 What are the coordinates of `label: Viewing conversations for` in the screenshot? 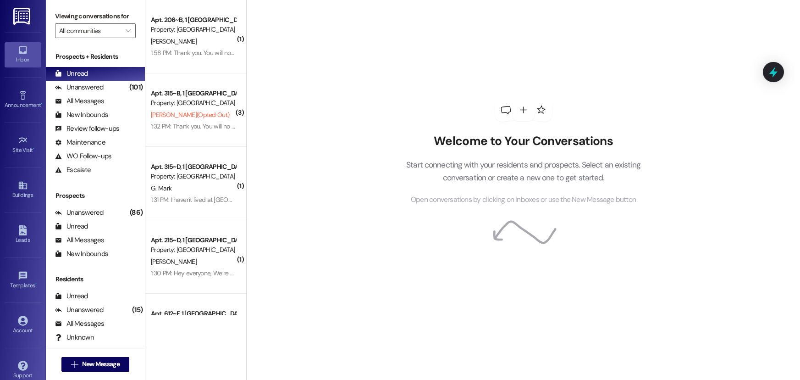 It's located at (95, 16).